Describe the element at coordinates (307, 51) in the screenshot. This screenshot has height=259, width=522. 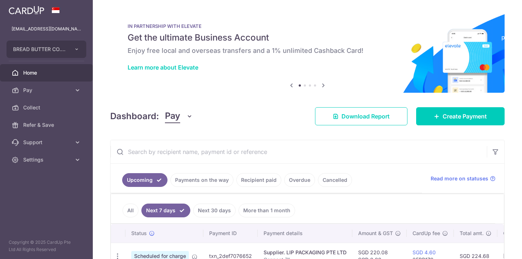
I see `h6: Enjoy free local and overseas transfers and a 1% unlimited Cashback Card!` at that location.